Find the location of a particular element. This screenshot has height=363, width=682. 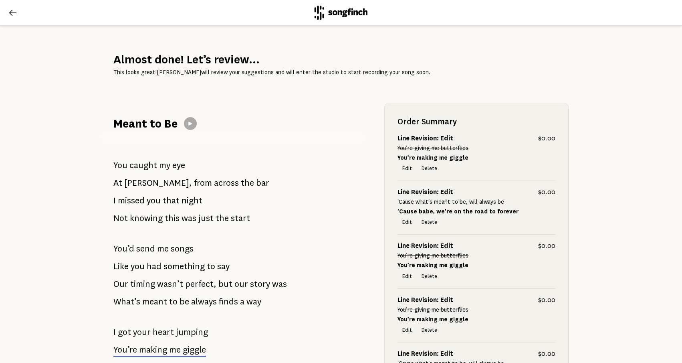

span: Not is located at coordinates (121, 218).